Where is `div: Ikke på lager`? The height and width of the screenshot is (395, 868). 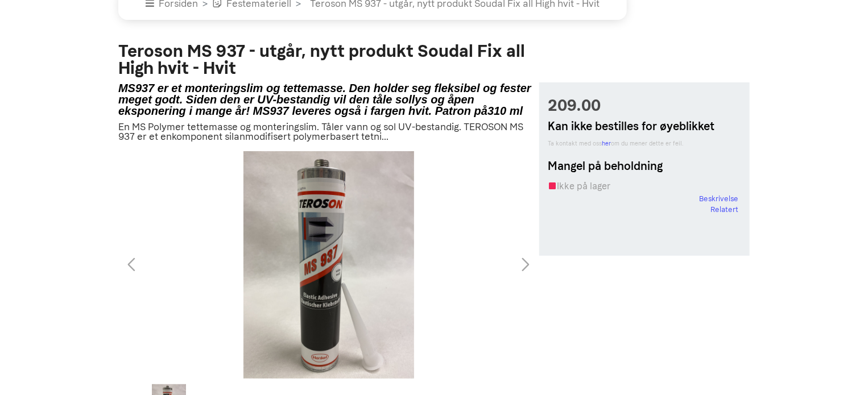 div: Ikke på lager is located at coordinates (645, 186).